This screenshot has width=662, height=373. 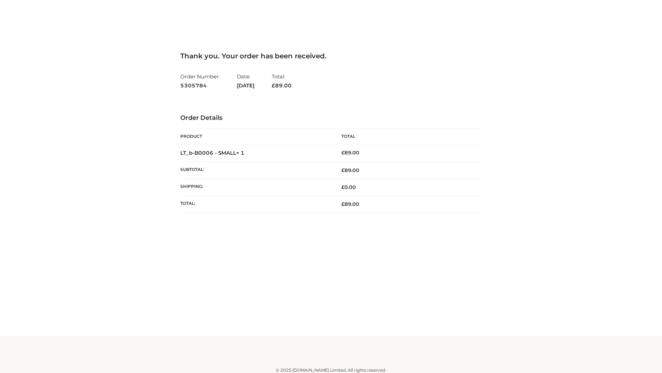 What do you see at coordinates (349, 187) in the screenshot?
I see `bdi: 0.00` at bounding box center [349, 187].